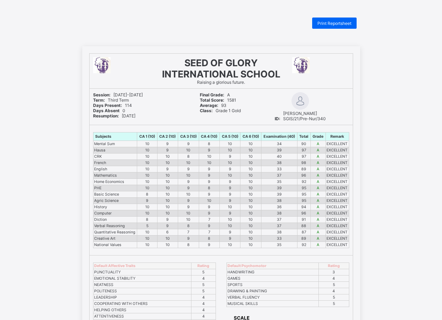 The width and height of the screenshot is (442, 320). Describe the element at coordinates (142, 278) in the screenshot. I see `td: EMOTIONAL STABILITY` at that location.